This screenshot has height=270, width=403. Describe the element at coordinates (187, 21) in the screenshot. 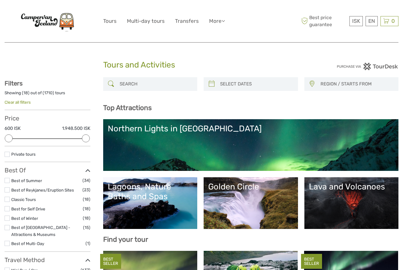

I see `a: Transfers` at that location.